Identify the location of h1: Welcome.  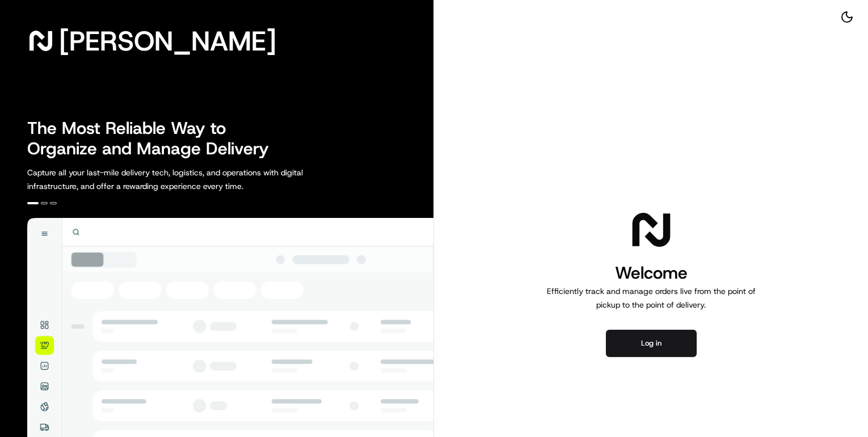
(651, 273).